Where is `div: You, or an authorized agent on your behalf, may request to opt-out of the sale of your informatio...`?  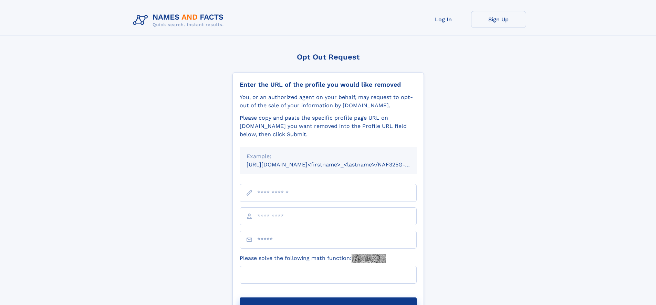 div: You, or an authorized agent on your behalf, may request to opt-out of the sale of your informatio... is located at coordinates (328, 102).